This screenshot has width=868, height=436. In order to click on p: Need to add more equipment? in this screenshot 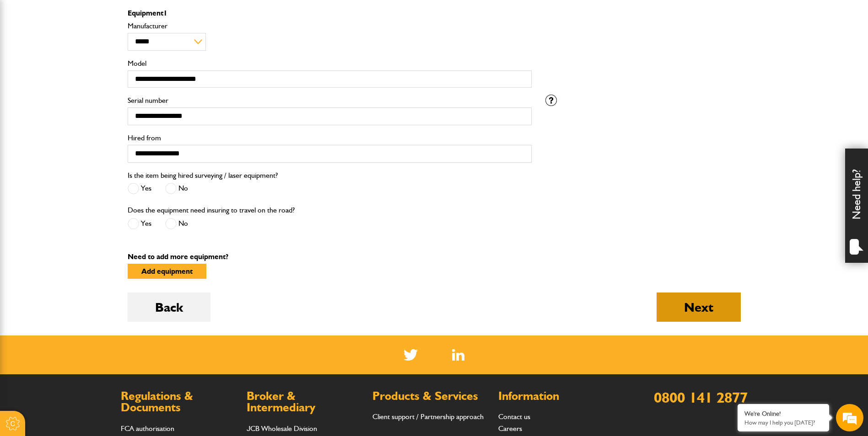, I will do `click(434, 257)`.